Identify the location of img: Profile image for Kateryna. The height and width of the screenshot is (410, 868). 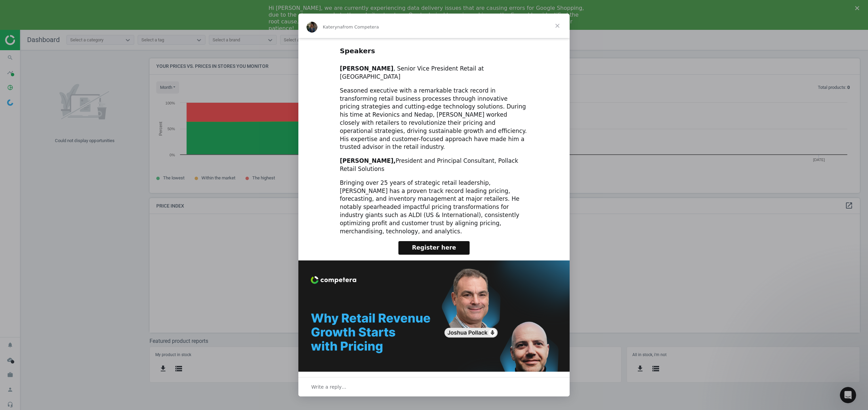
(312, 27).